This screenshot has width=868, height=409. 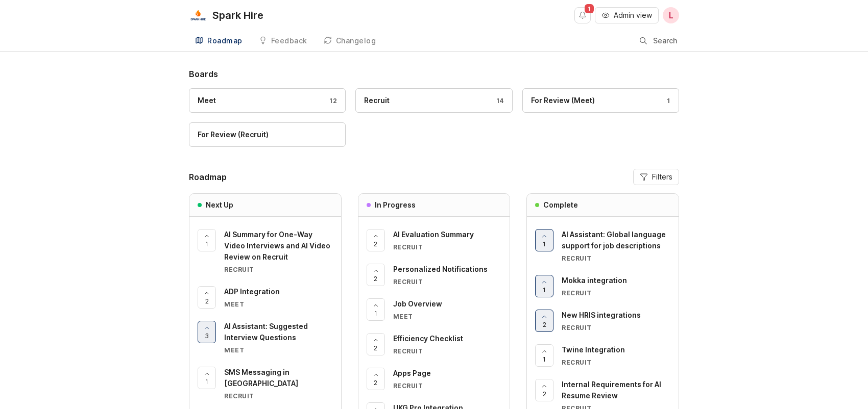 What do you see at coordinates (615, 356) in the screenshot?
I see `a: Twine IntegrationRecruit` at bounding box center [615, 356].